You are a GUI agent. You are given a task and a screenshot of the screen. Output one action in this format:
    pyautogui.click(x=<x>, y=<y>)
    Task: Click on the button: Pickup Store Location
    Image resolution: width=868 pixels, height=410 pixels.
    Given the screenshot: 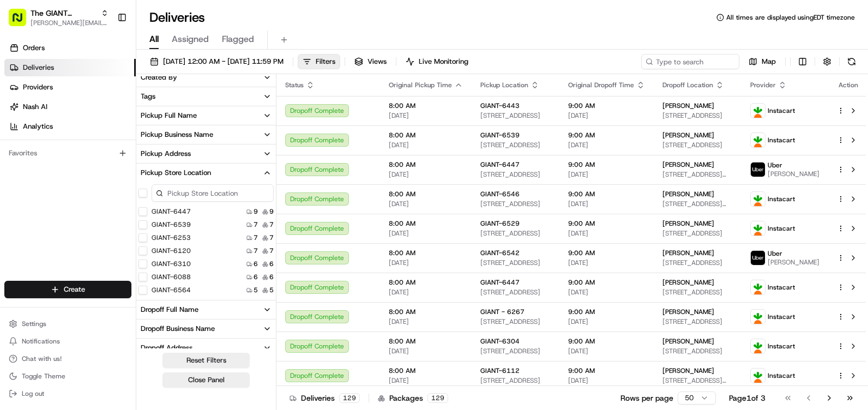 What is the action you would take?
    pyautogui.click(x=206, y=173)
    